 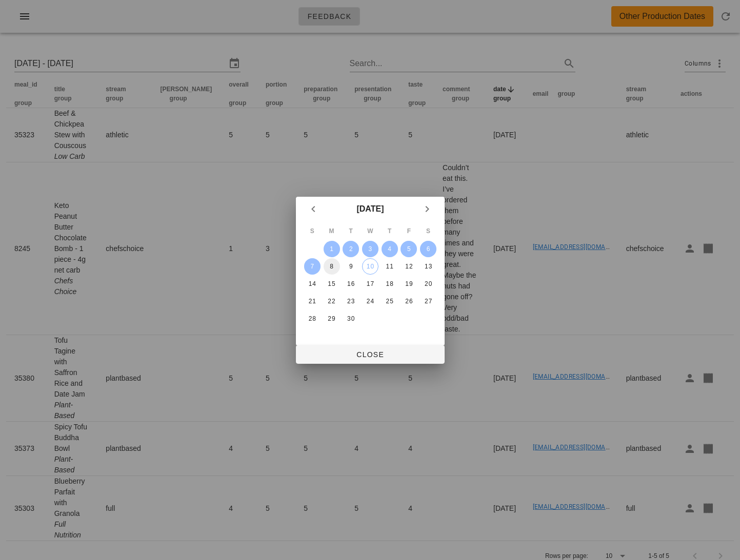 I want to click on div: 22, so click(x=331, y=302).